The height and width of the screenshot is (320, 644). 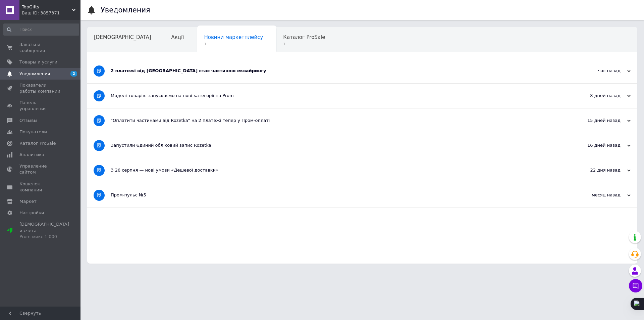 What do you see at coordinates (28, 121) in the screenshot?
I see `span: Отзывы` at bounding box center [28, 121].